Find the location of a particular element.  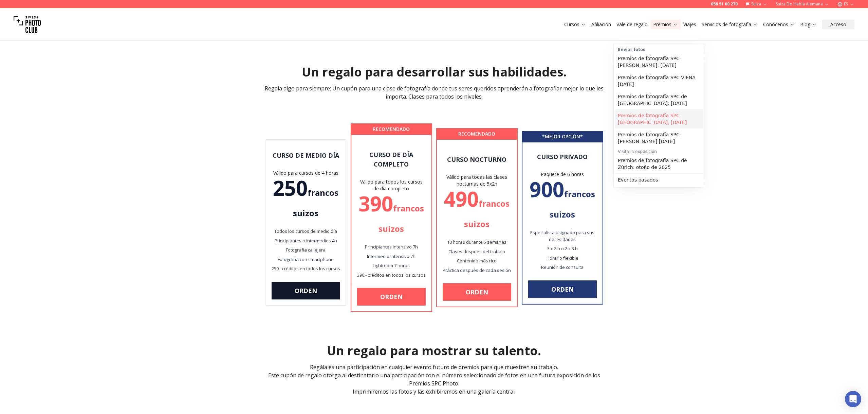

font: Fotografía con smartphone is located at coordinates (305, 259).